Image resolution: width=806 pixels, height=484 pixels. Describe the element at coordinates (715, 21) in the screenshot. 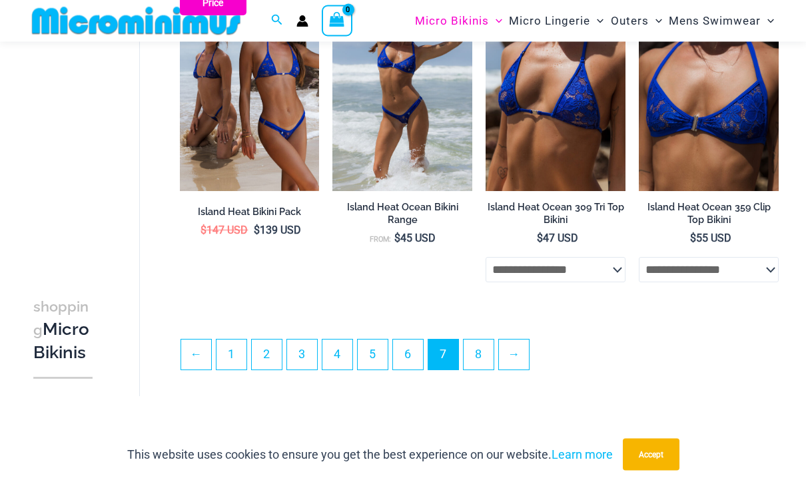

I see `span: Mens Swimwear` at that location.